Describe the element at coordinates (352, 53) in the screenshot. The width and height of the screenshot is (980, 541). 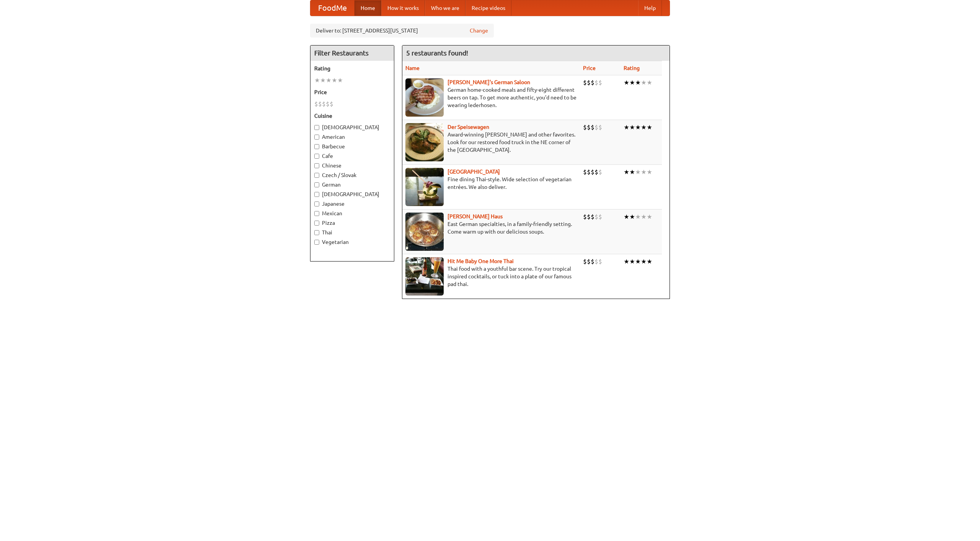
I see `h4: Filter Restaurants` at that location.